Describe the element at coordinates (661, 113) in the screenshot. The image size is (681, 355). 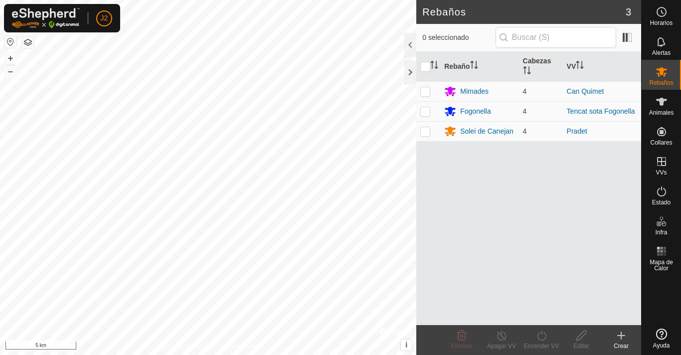
I see `span: Animales` at that location.